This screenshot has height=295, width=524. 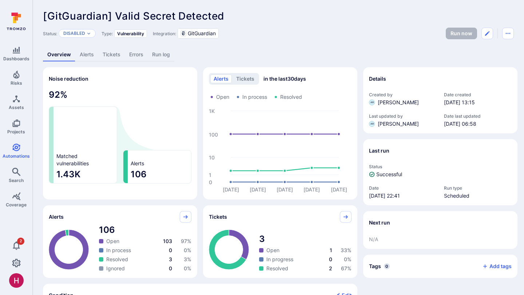 I want to click on div: Automation tabs, so click(x=278, y=55).